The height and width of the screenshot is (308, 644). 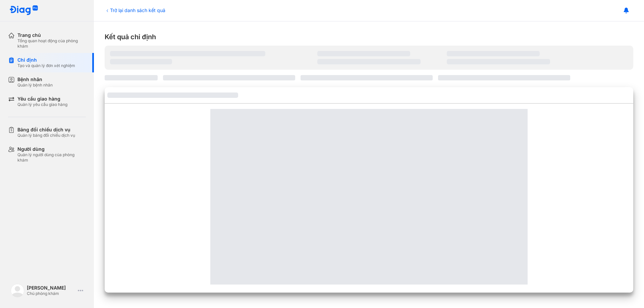 I want to click on div: Quản lý bảng đối chiếu dịch vụ, so click(x=46, y=135).